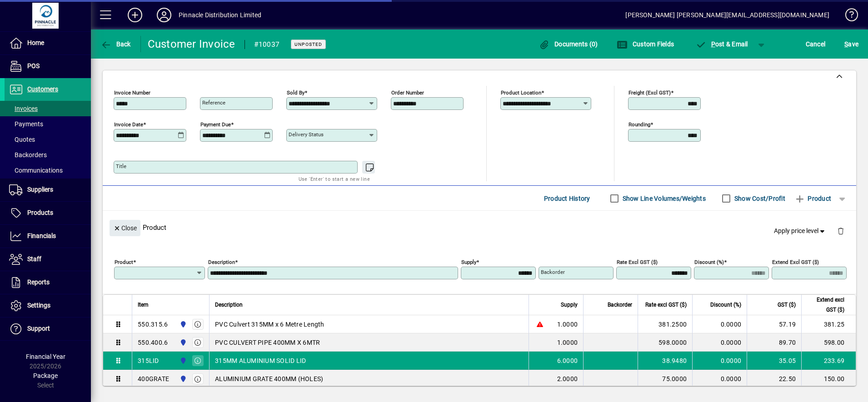 The width and height of the screenshot is (868, 402). What do you see at coordinates (759, 198) in the screenshot?
I see `label: Show Cost/Profit` at bounding box center [759, 198].